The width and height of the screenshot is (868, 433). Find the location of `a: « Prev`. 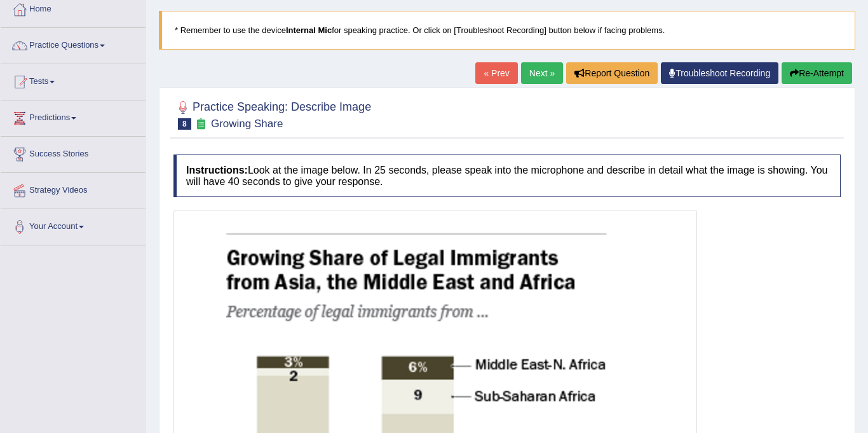

a: « Prev is located at coordinates (497, 73).